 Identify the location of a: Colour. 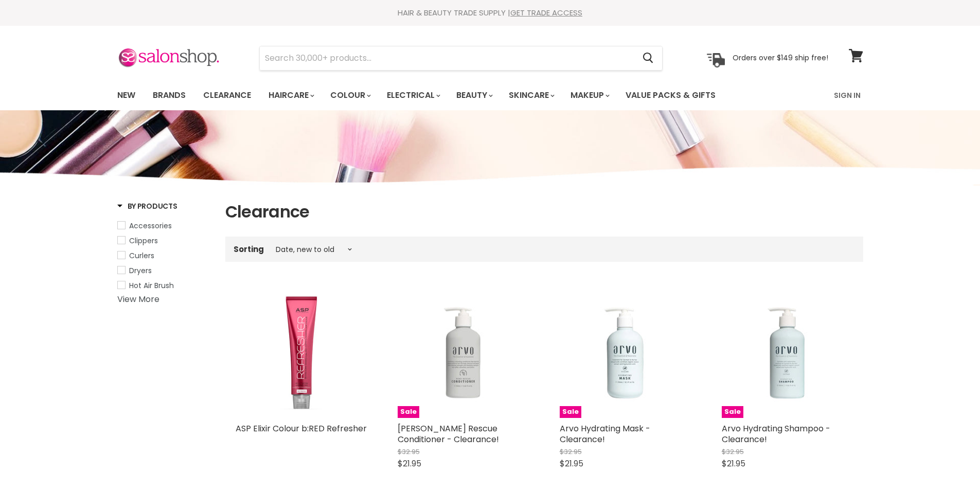
(350, 95).